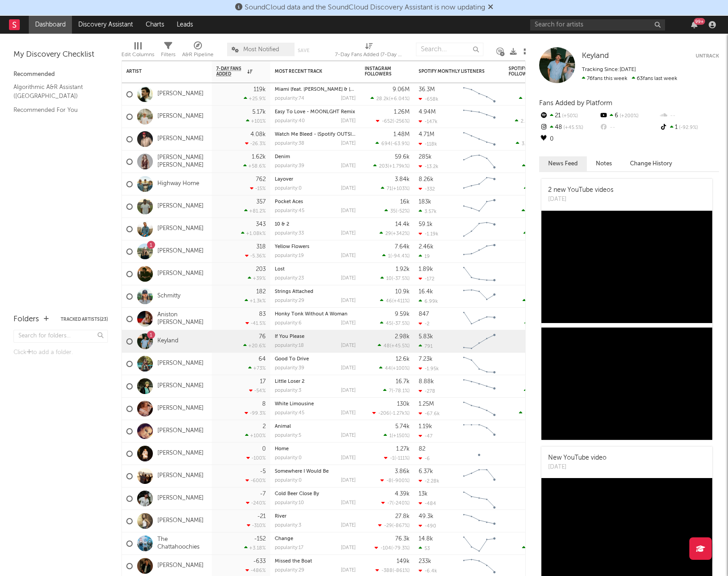  I want to click on span: +411 %, so click(400, 301).